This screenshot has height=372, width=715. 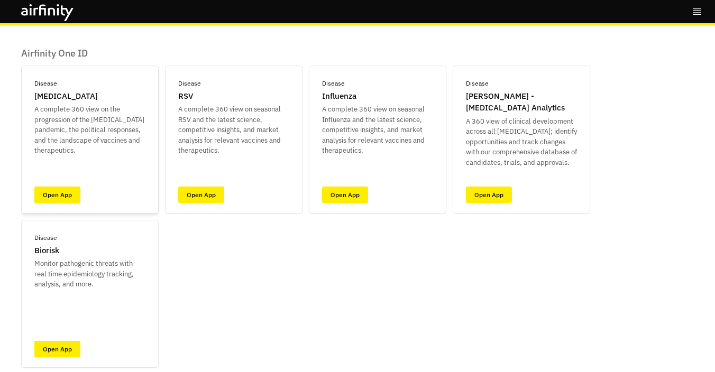 What do you see at coordinates (47, 251) in the screenshot?
I see `p: Biorisk` at bounding box center [47, 251].